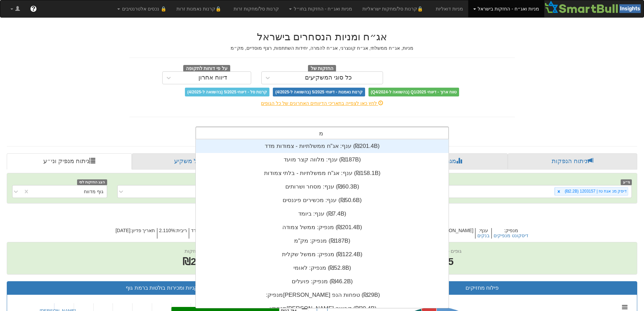  I want to click on span: טווח ארוך - דיווחי Q1/2025 (בהשוואה ל-Q4/2024), so click(414, 92).